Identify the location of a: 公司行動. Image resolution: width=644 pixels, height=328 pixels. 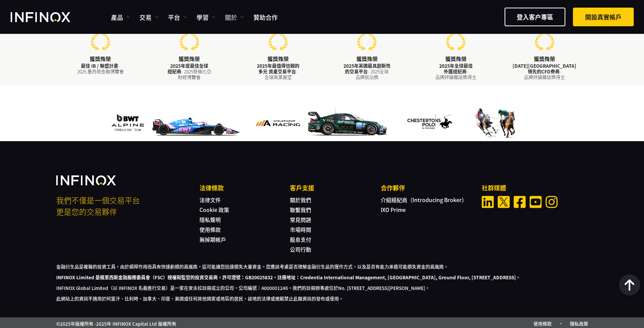
(301, 249).